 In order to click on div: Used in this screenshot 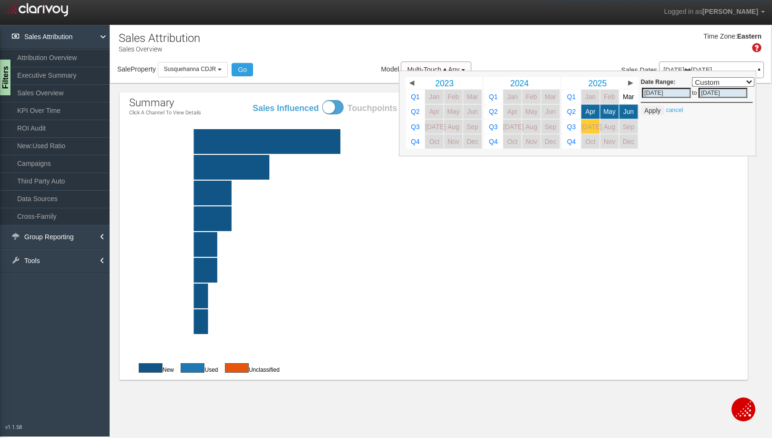, I will do `click(197, 368)`.